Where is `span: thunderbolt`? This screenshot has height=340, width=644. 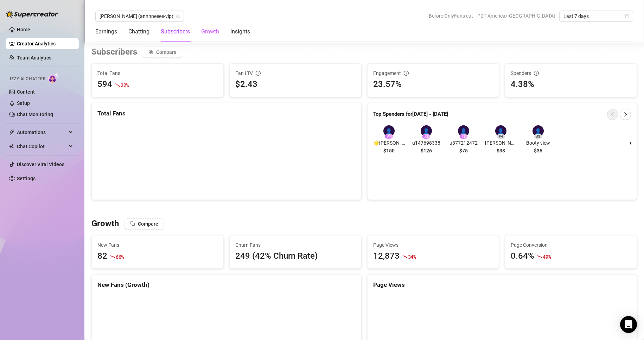 span: thunderbolt is located at coordinates (12, 132).